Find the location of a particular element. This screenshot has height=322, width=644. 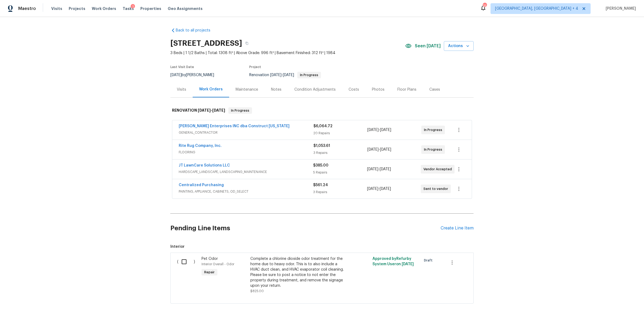

span: Work Orders is located at coordinates (104, 9).